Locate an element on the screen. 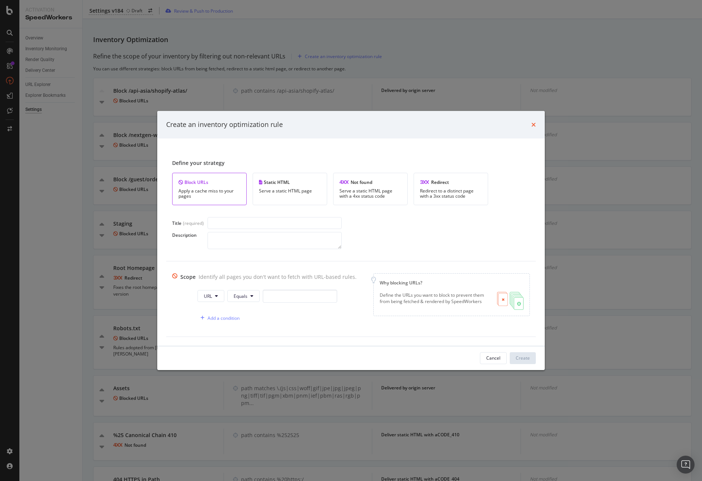  div: Serve a static HTML page with a 4xx status code is located at coordinates (370, 194).